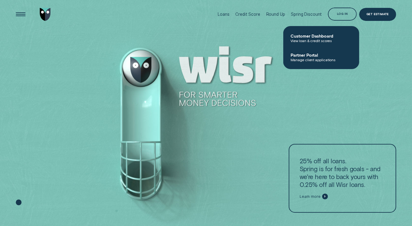  I want to click on span: Manage client applications, so click(321, 60).